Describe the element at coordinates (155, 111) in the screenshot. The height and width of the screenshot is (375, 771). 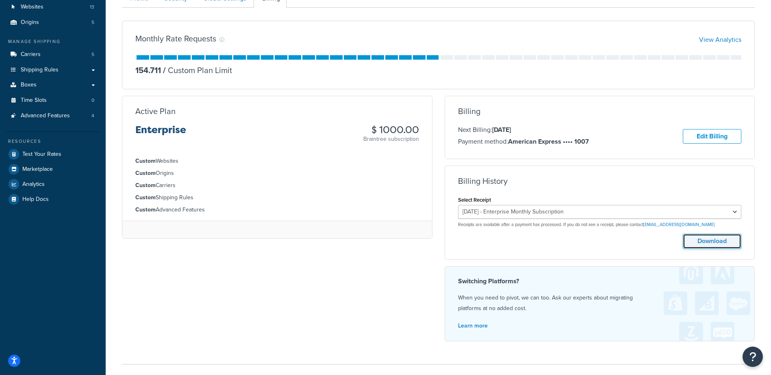
I see `h3: Active Plan` at that location.